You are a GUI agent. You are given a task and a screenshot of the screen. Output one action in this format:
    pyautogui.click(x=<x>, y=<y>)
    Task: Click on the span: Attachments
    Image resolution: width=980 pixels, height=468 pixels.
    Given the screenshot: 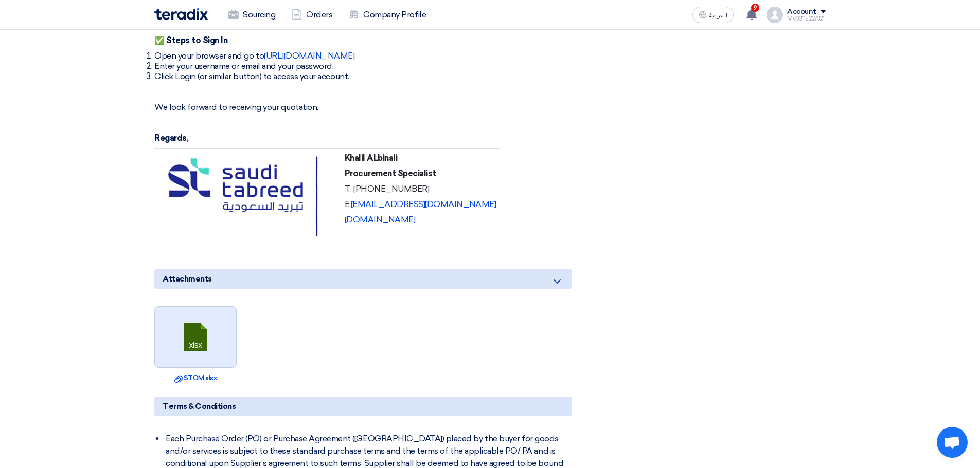 What is the action you would take?
    pyautogui.click(x=188, y=279)
    